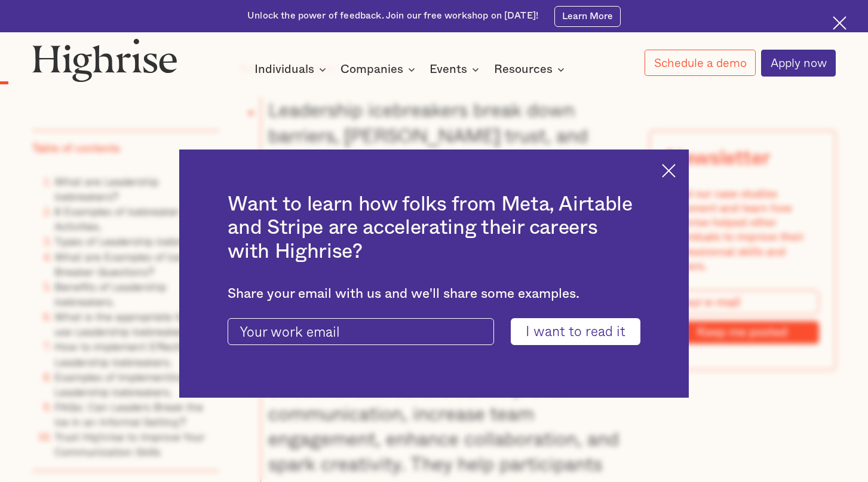  I want to click on a: Learn More, so click(587, 16).